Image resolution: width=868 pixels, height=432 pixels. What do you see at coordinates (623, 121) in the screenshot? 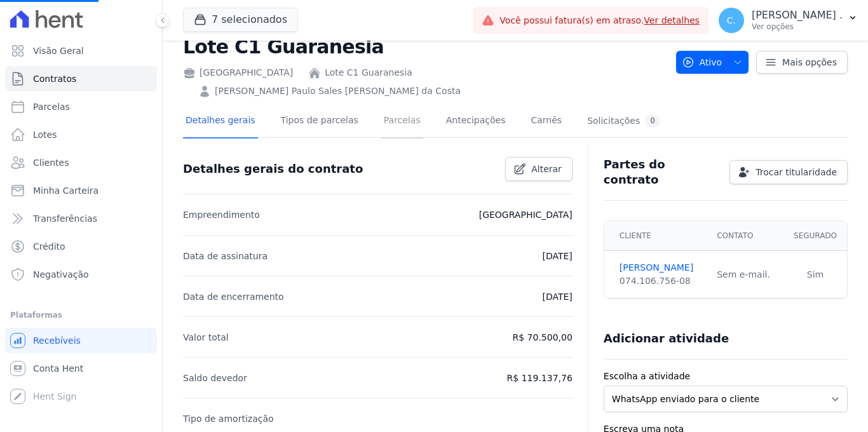
I see `div: Solicitações` at bounding box center [623, 121].